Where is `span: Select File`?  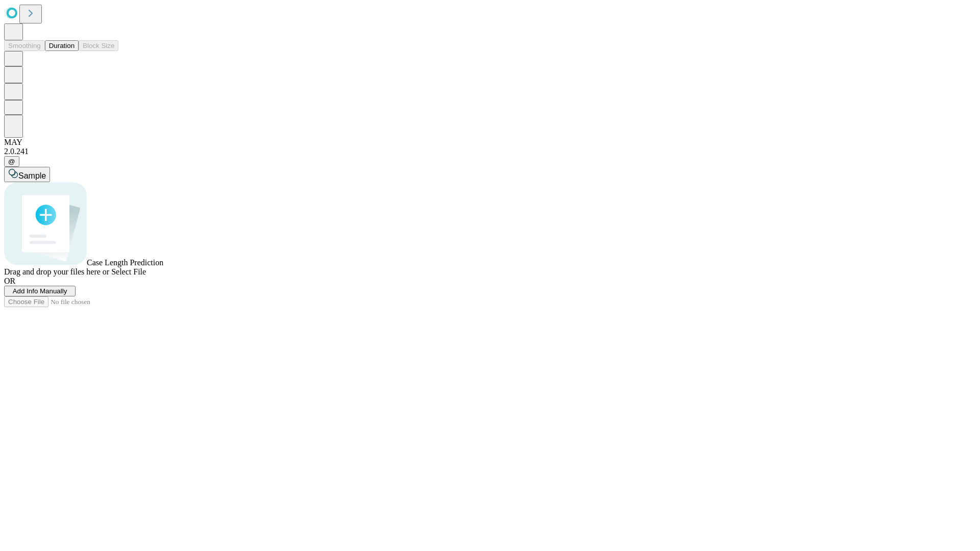 span: Select File is located at coordinates (129, 272).